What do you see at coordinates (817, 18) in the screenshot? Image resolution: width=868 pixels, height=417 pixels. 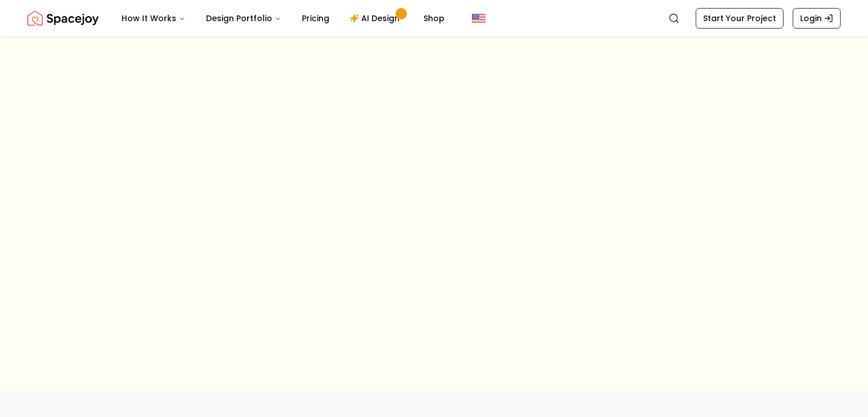 I see `a: Login` at bounding box center [817, 18].